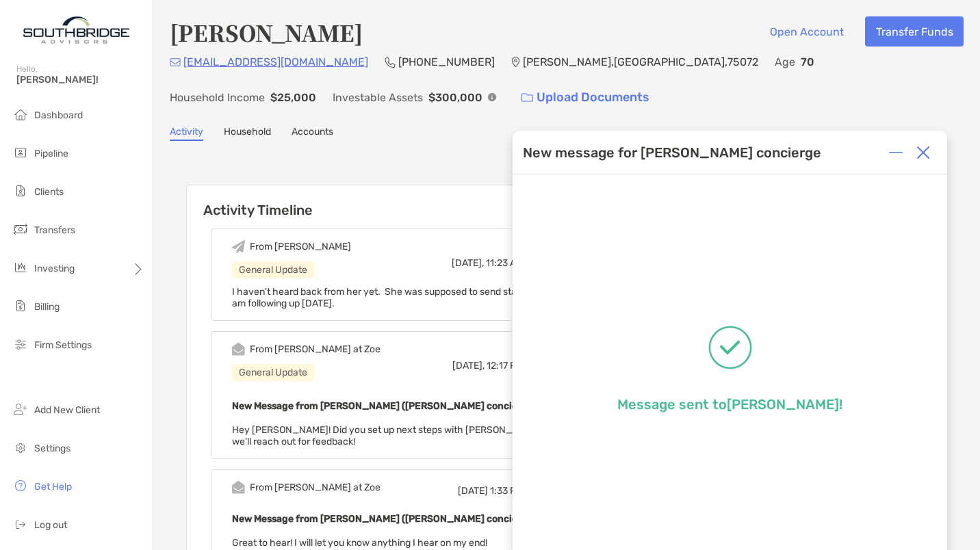 The image size is (980, 550). What do you see at coordinates (492, 97) in the screenshot?
I see `img: Info Icon` at bounding box center [492, 97].